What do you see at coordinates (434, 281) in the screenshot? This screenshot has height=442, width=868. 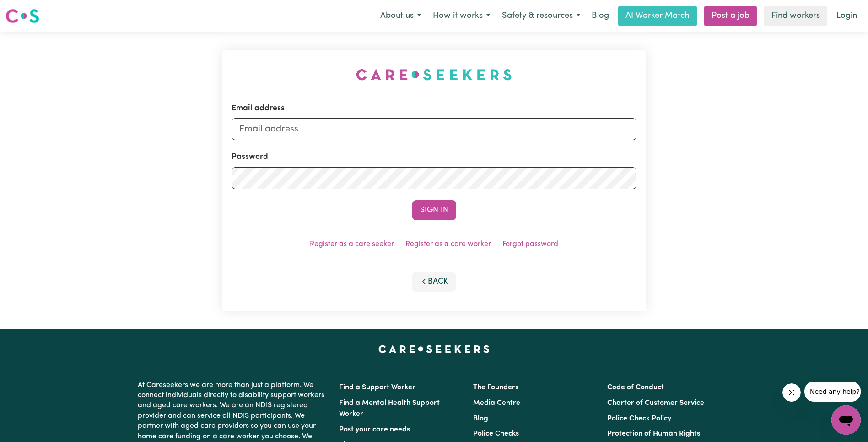 I see `button: Back` at bounding box center [434, 281].